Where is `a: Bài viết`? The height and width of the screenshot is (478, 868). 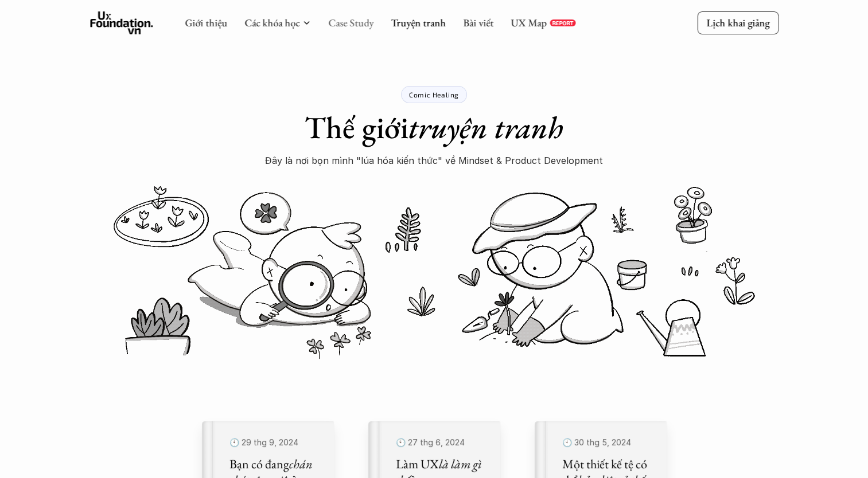 a: Bài viết is located at coordinates (478, 22).